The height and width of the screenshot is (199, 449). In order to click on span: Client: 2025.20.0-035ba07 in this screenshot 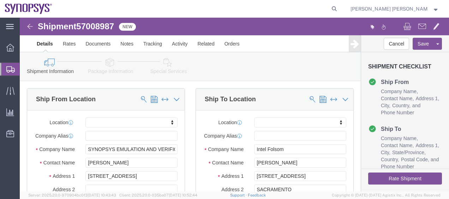, I will do `click(158, 195)`.